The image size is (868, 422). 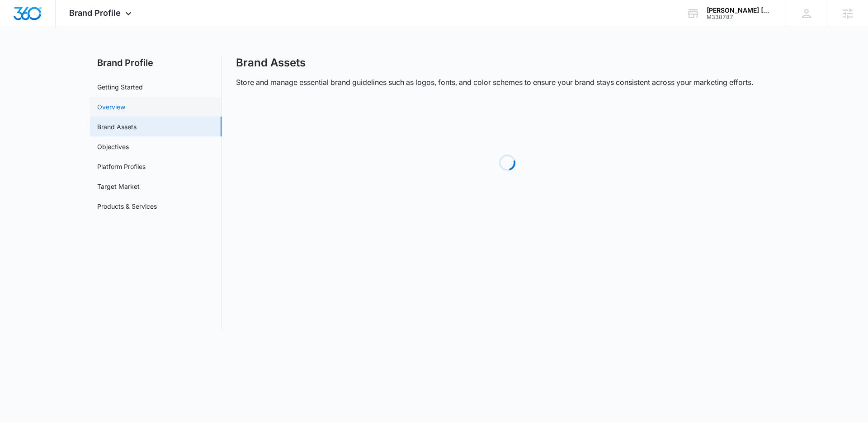 I want to click on div: account name, so click(x=739, y=11).